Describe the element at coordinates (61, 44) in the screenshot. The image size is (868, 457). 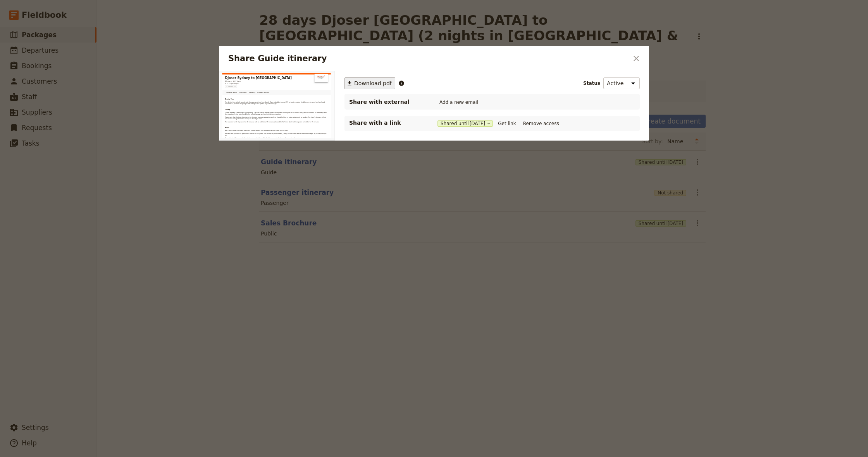
I see `span: 1 – 22 passengers` at that location.